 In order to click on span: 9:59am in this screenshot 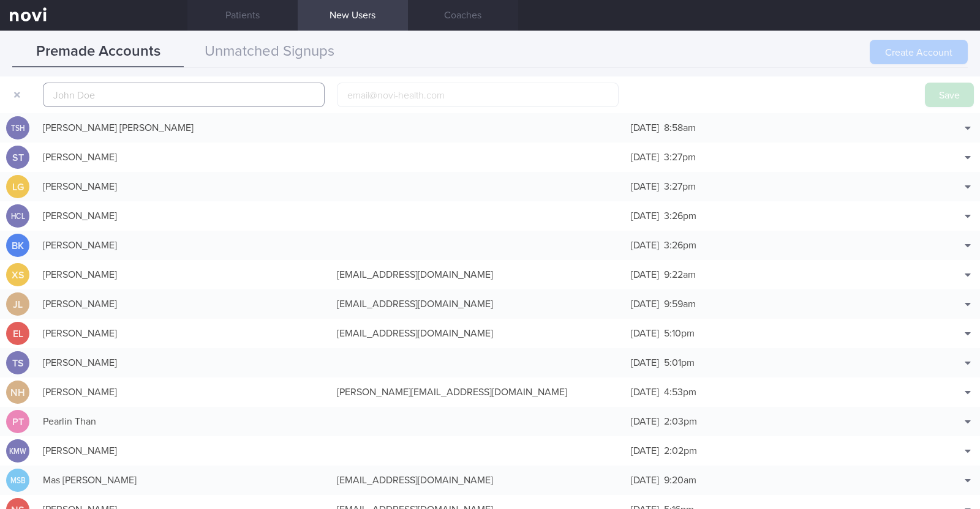, I will do `click(679, 304)`.